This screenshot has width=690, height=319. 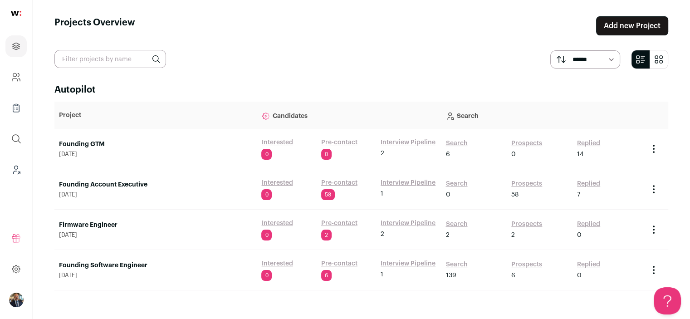 What do you see at coordinates (110, 59) in the screenshot?
I see `input: Filter projects by name` at bounding box center [110, 59].